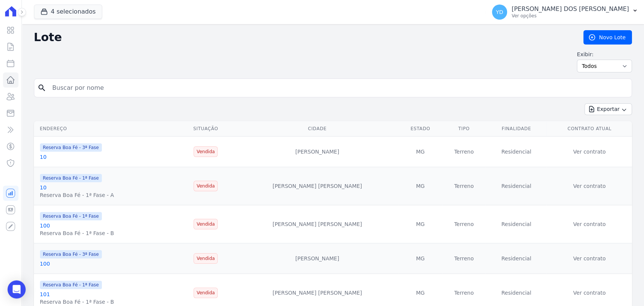  What do you see at coordinates (604, 54) in the screenshot?
I see `label: Exibir:` at bounding box center [604, 54].